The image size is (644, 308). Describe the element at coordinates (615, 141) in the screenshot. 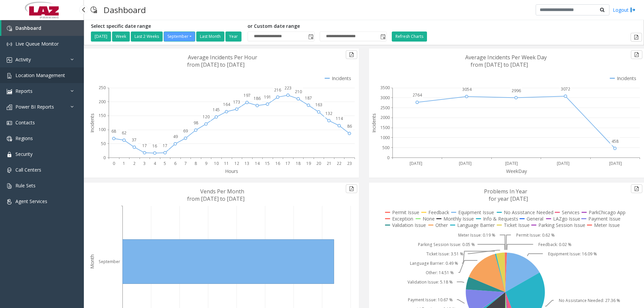

I see `text: 458` at that location.